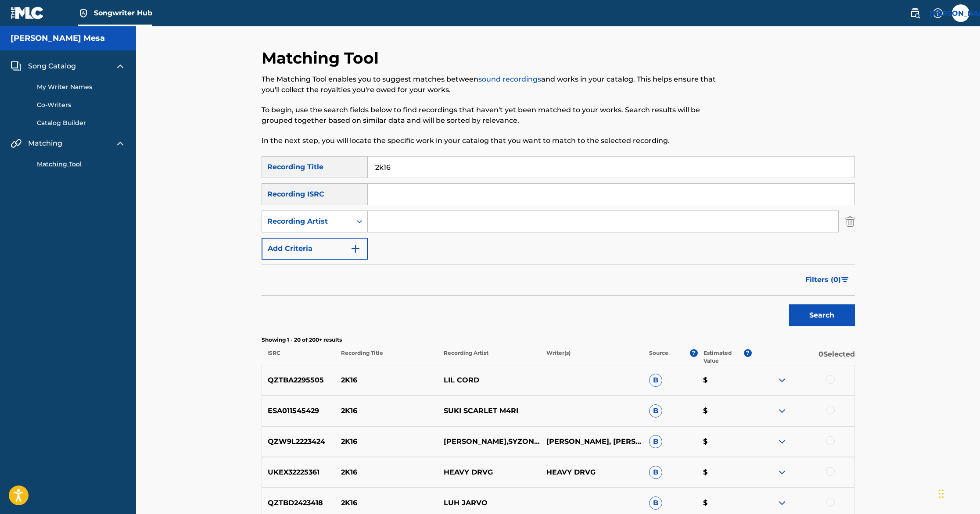 This screenshot has height=514, width=980. What do you see at coordinates (81, 87) in the screenshot?
I see `a: My Writer Names` at bounding box center [81, 87].